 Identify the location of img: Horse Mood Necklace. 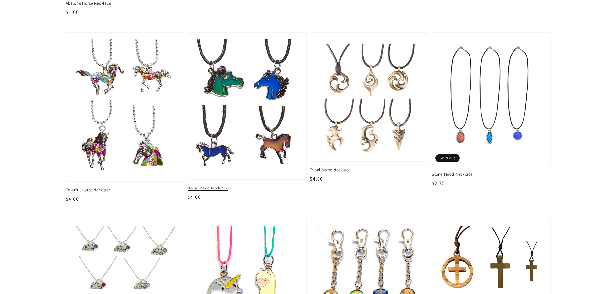
(247, 106).